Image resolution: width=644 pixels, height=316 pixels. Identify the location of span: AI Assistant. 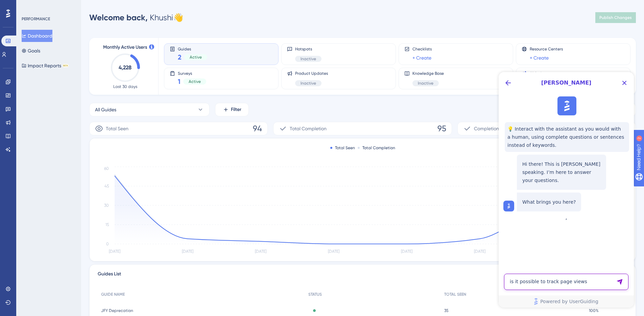
(543, 73).